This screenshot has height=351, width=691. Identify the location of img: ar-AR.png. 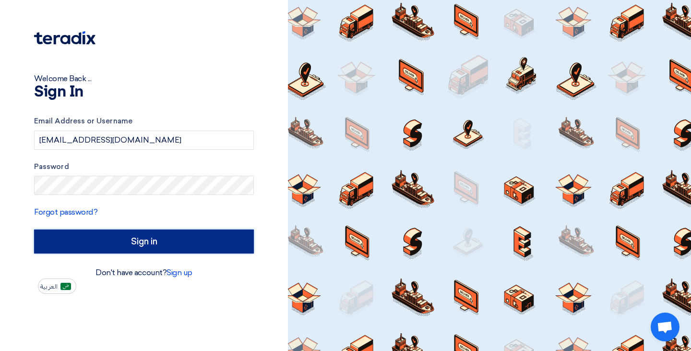
(66, 286).